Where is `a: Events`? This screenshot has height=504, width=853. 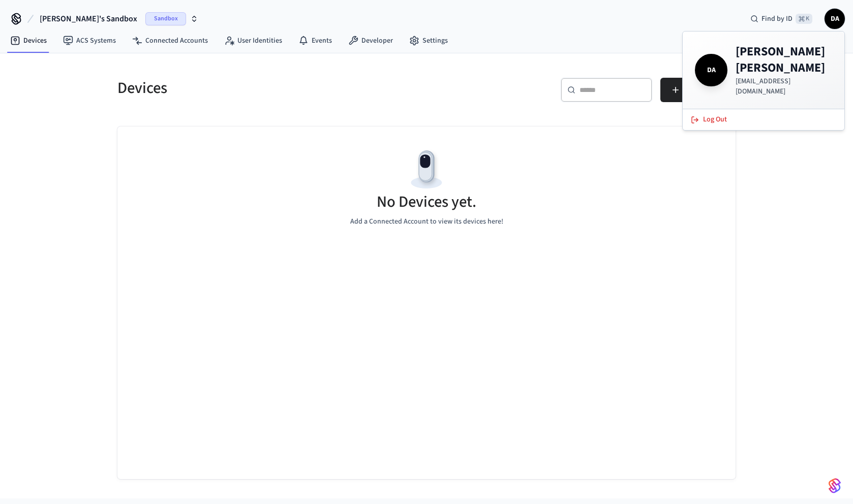
a: Events is located at coordinates (315, 41).